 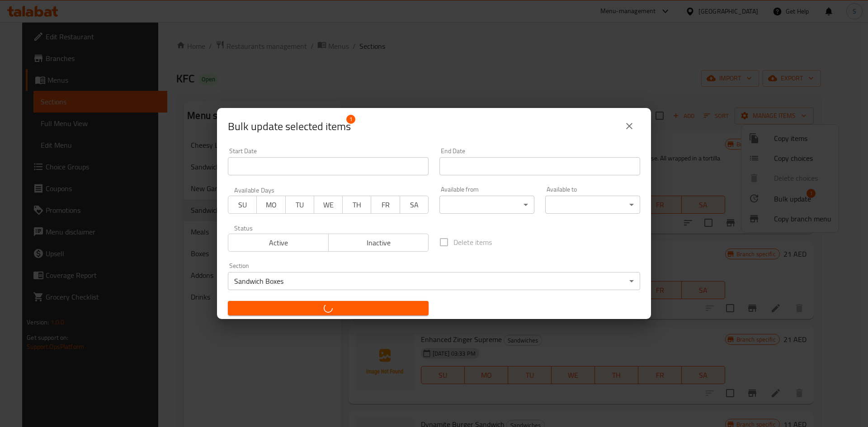 What do you see at coordinates (278, 243) in the screenshot?
I see `button: Active` at bounding box center [278, 243].